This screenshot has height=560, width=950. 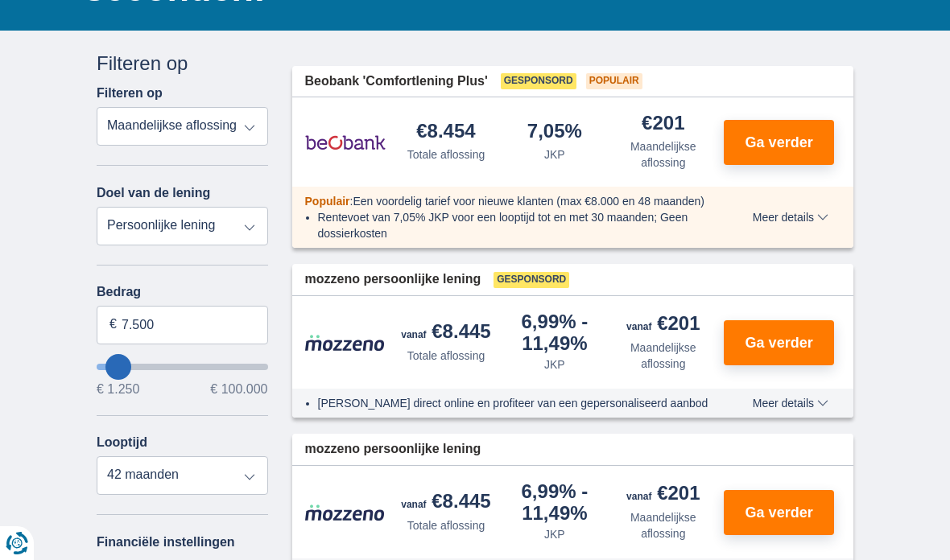 What do you see at coordinates (182, 292) in the screenshot?
I see `label: Bedrag` at bounding box center [182, 292].